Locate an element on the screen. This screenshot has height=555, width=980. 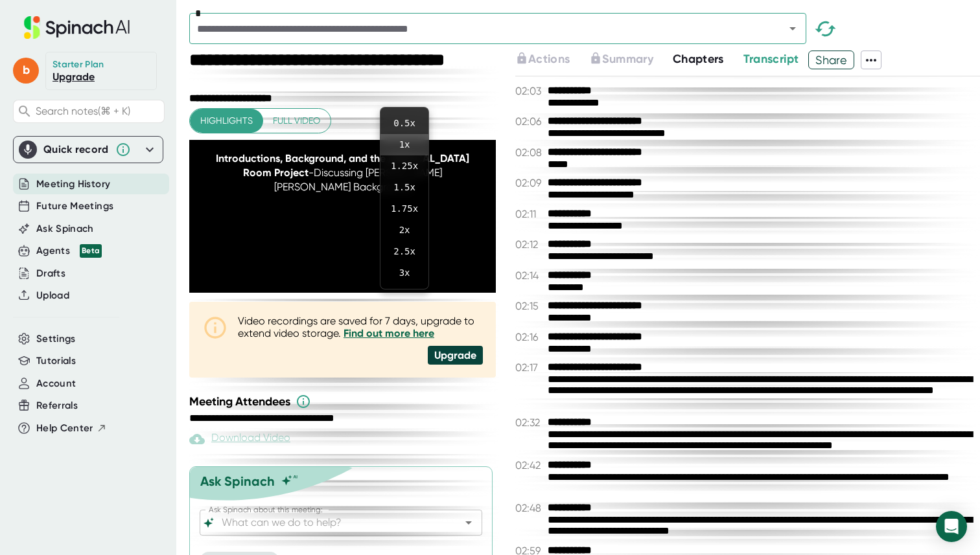
li: 0.5 x is located at coordinates (405, 123).